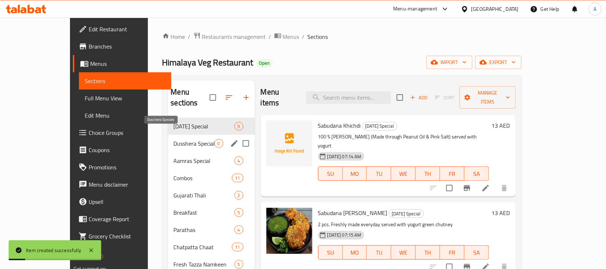 This screenshot has height=269, width=606. I want to click on span: import, so click(450, 62).